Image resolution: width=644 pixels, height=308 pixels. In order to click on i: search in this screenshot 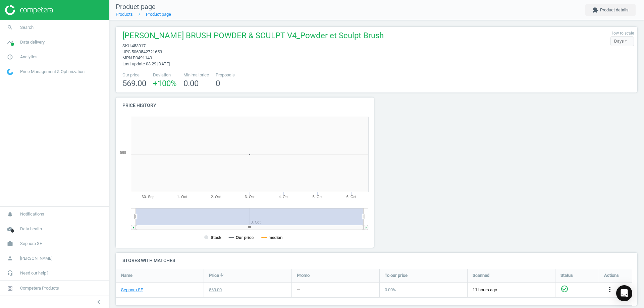, I will do `click(10, 28)`.